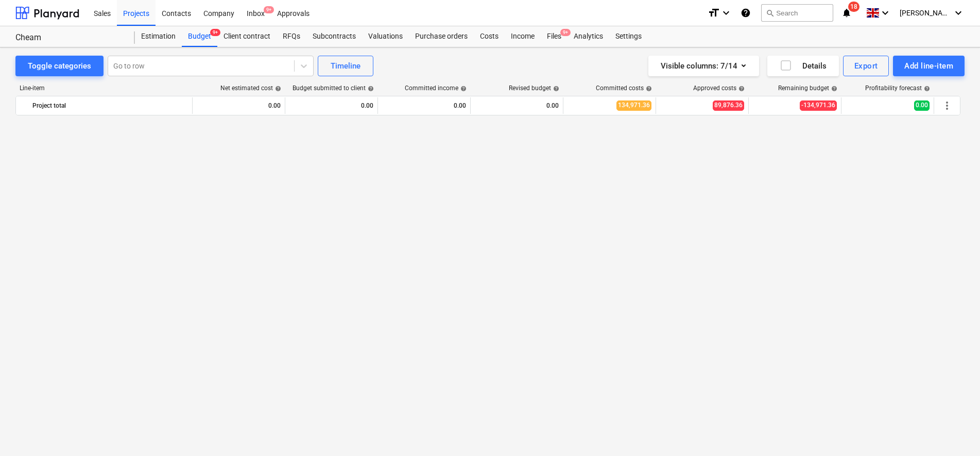  Describe the element at coordinates (200, 36) in the screenshot. I see `div: Budget` at that location.